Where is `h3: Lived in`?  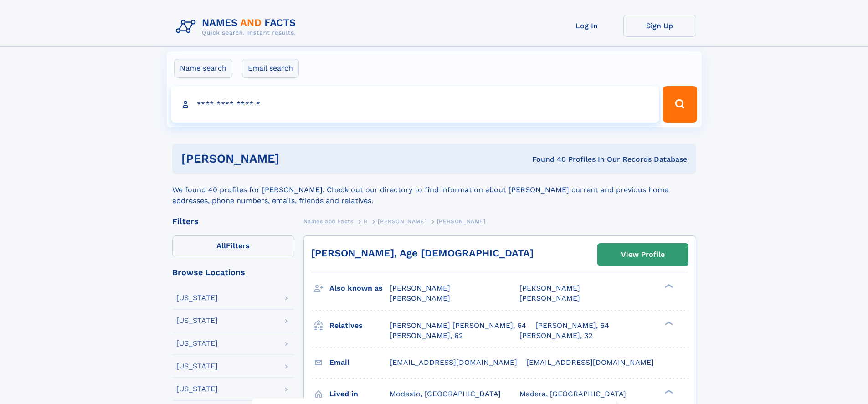
h3: Lived in is located at coordinates (359, 394).